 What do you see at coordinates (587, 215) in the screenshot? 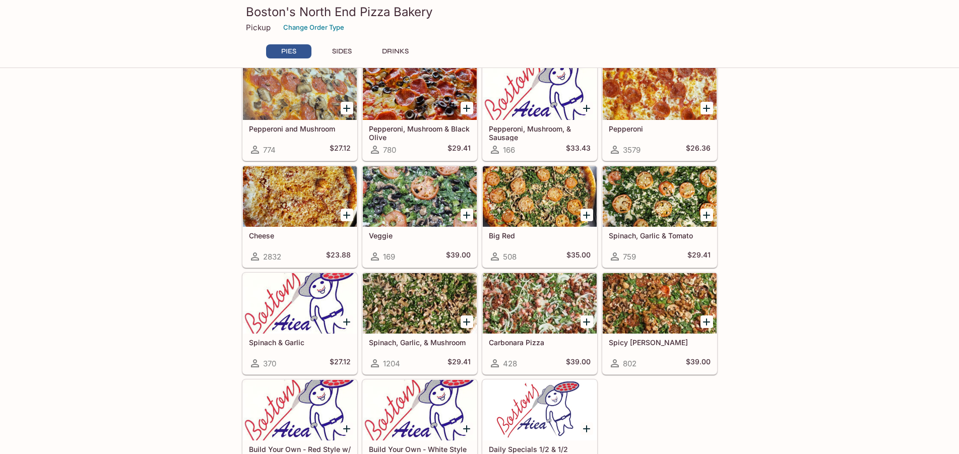
I see `button: Add Big Red` at bounding box center [587, 215].